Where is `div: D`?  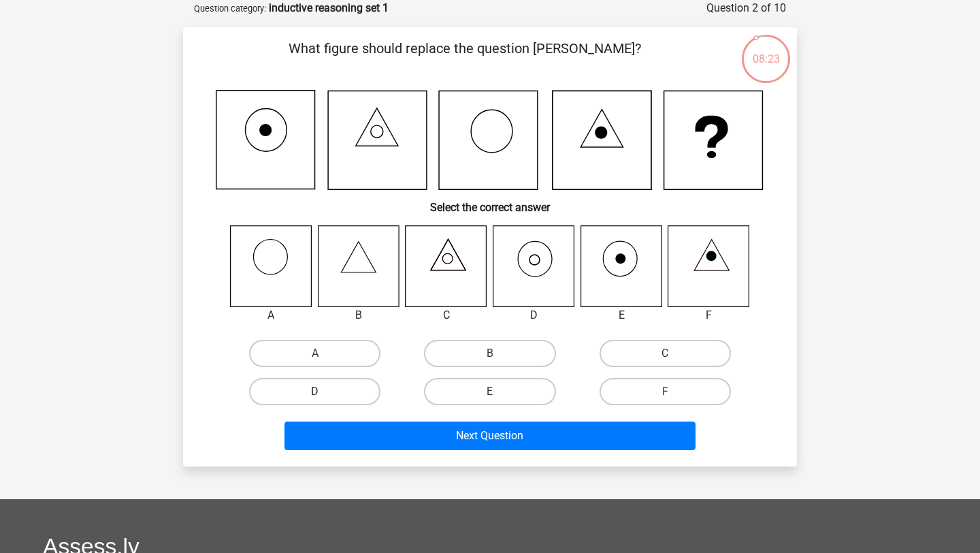
div: D is located at coordinates (534, 315).